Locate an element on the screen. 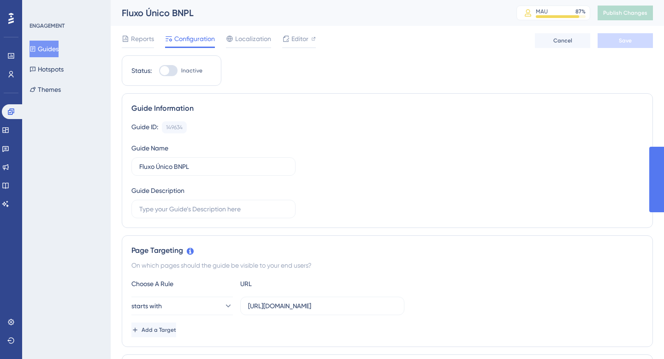 The height and width of the screenshot is (359, 664). div: Choose A Rule is located at coordinates (182, 284).